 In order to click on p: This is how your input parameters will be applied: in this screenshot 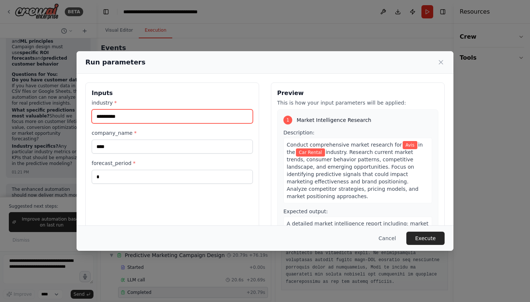, I will do `click(358, 103)`.